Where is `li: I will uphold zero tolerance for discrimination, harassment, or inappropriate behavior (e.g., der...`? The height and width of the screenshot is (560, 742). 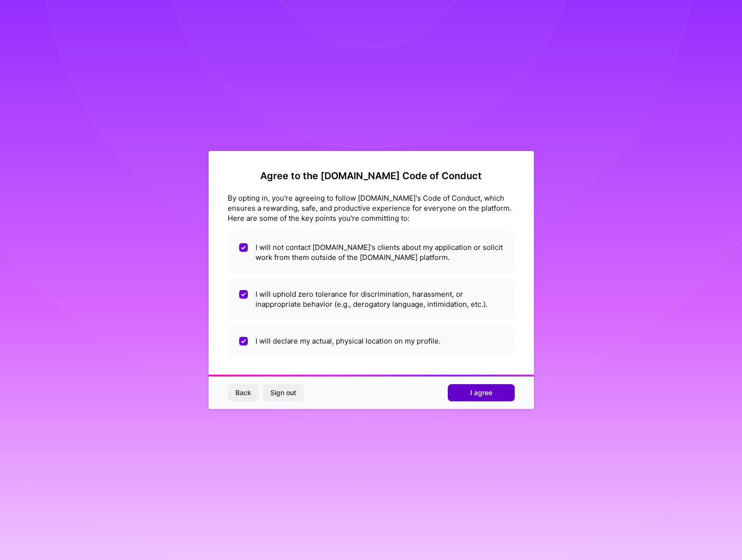
li: I will uphold zero tolerance for discrimination, harassment, or inappropriate behavior (e.g., der... is located at coordinates (371, 299).